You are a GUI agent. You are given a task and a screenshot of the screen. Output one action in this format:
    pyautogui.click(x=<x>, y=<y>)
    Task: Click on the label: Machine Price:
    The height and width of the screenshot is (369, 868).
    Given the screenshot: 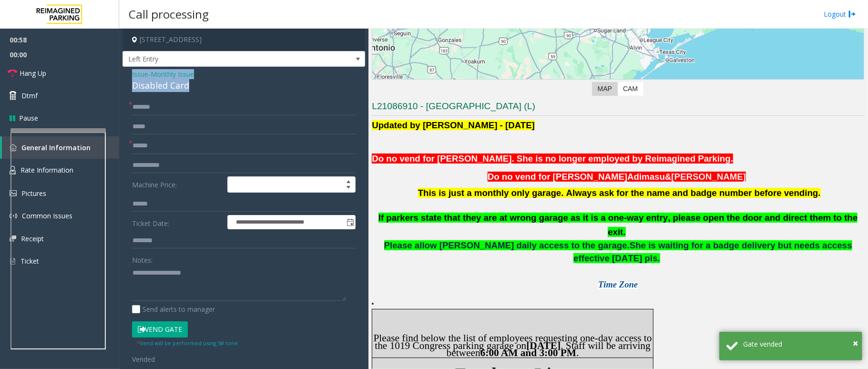 What is the action you would take?
    pyautogui.click(x=177, y=184)
    